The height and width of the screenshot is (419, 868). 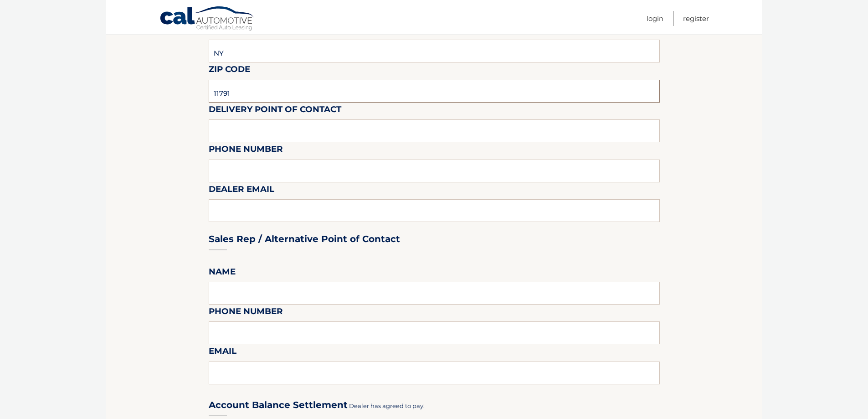 I want to click on label: Delivery Point of Contact, so click(x=275, y=111).